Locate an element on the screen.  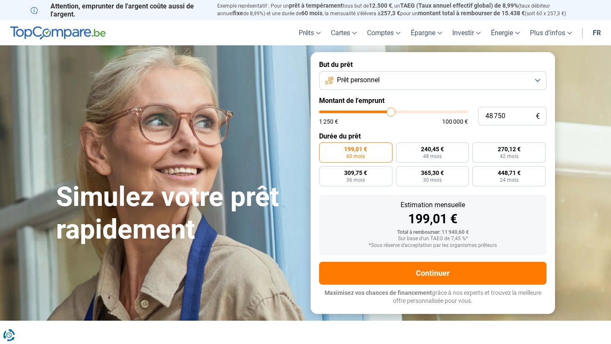
span: 42 mois is located at coordinates (509, 157).